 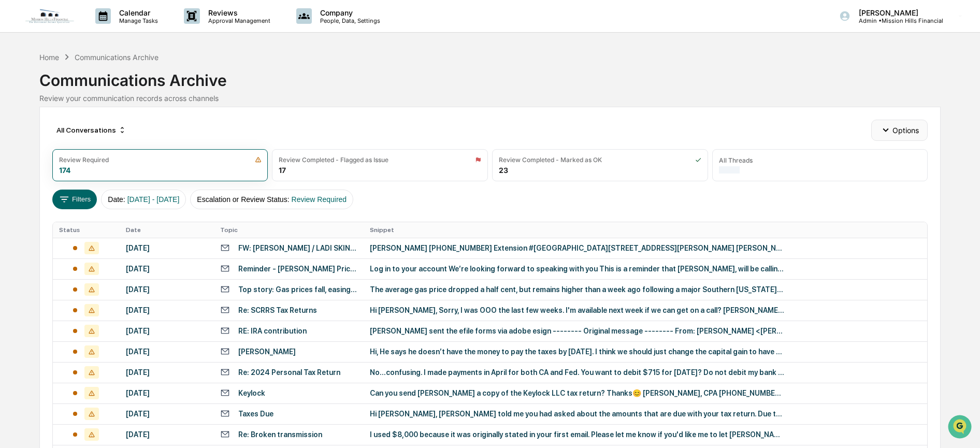 I want to click on div: Keylock, so click(x=252, y=393).